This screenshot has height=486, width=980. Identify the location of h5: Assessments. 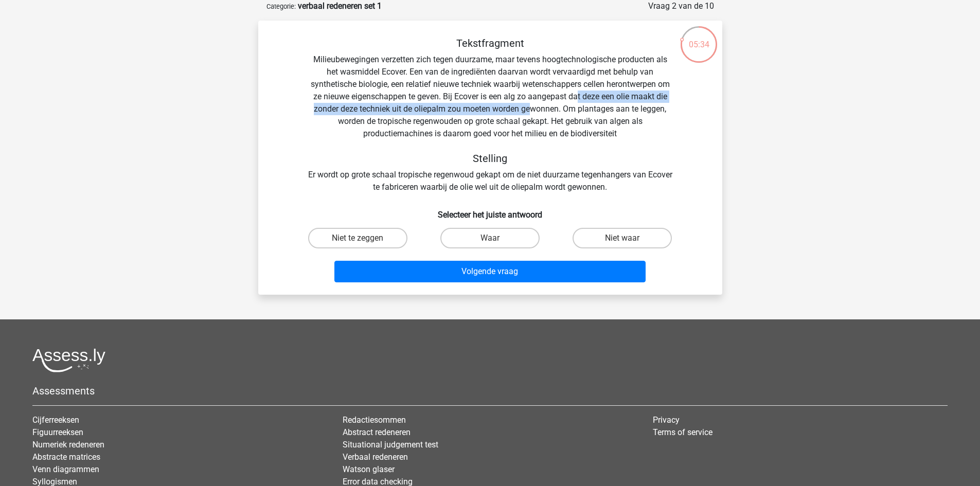
(490, 391).